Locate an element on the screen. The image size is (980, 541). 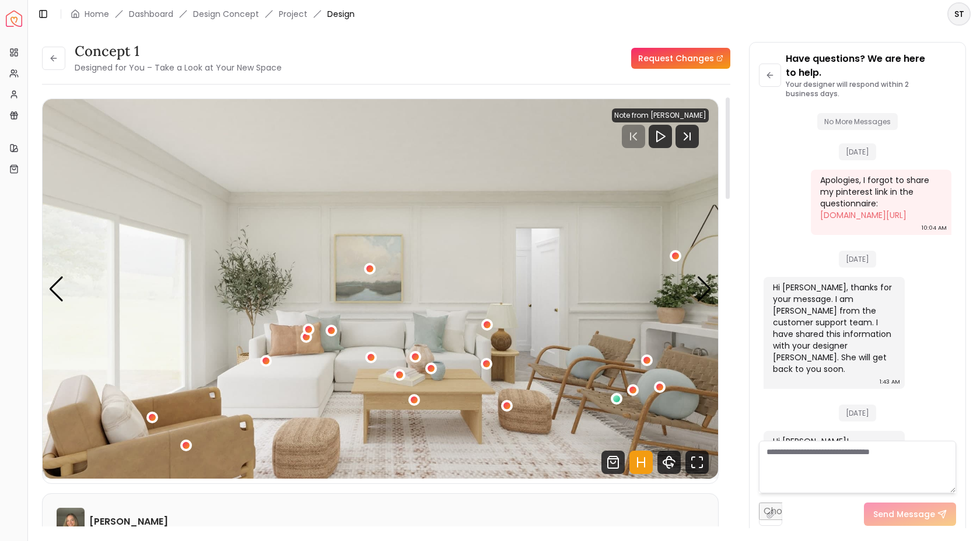
a: Project is located at coordinates (292, 14).